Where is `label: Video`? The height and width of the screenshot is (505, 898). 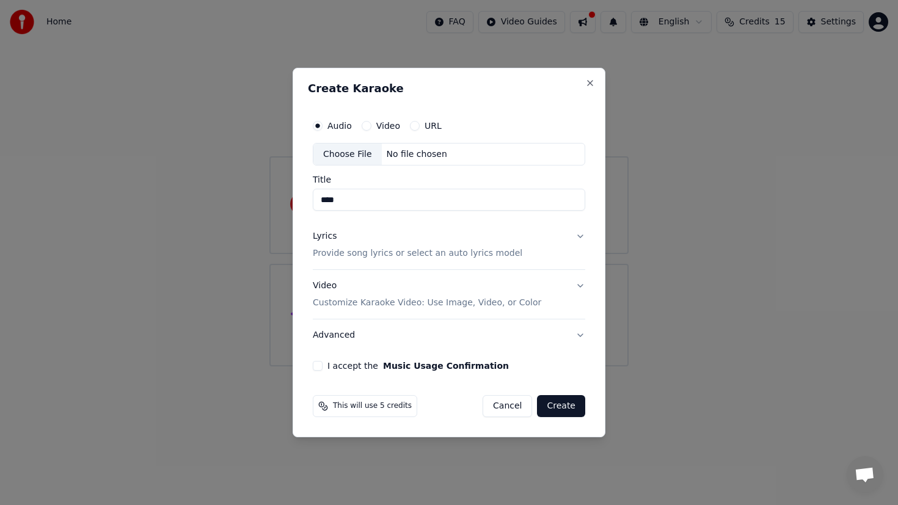
label: Video is located at coordinates (388, 126).